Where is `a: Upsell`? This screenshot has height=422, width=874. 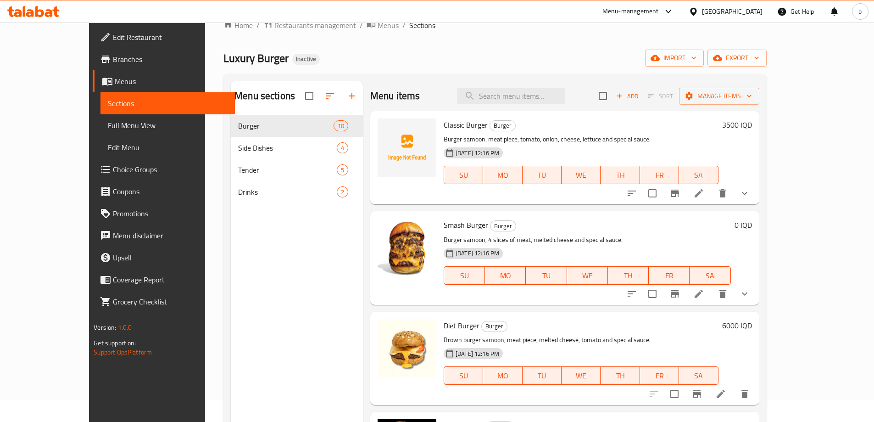 a: Upsell is located at coordinates (164, 257).